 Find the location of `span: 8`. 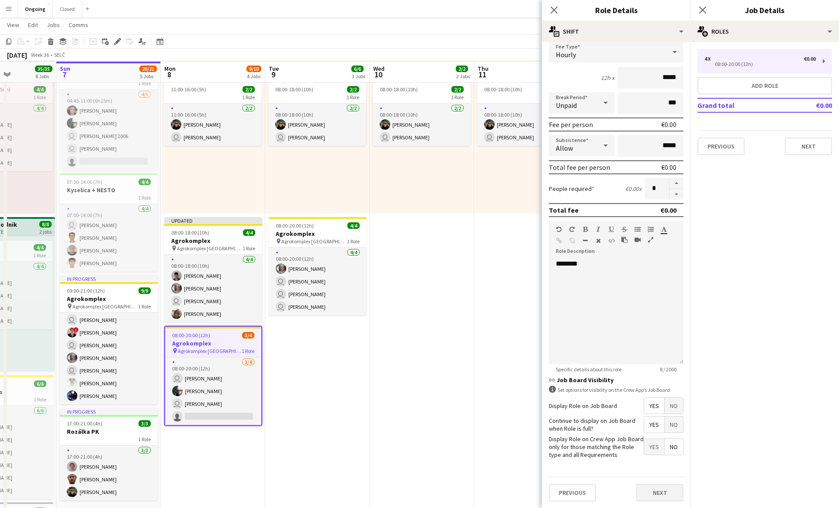

span: 8 is located at coordinates (169, 74).